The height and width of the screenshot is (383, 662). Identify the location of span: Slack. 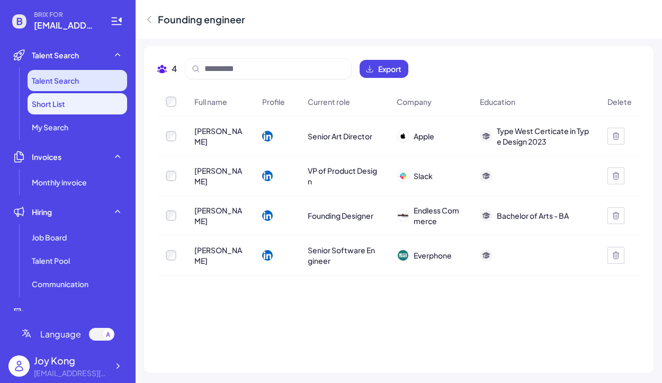
(423, 176).